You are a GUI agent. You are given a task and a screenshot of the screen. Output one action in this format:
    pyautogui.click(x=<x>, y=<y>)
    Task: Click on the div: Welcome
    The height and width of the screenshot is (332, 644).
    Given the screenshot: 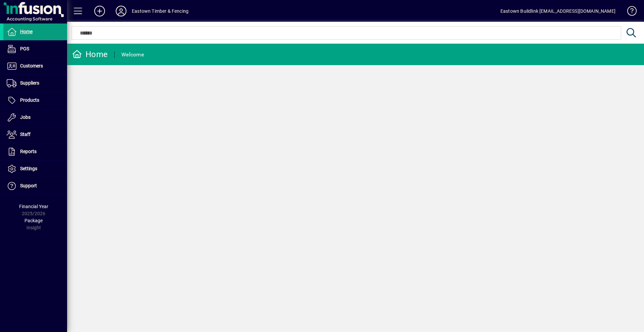 What is the action you would take?
    pyautogui.click(x=133, y=54)
    